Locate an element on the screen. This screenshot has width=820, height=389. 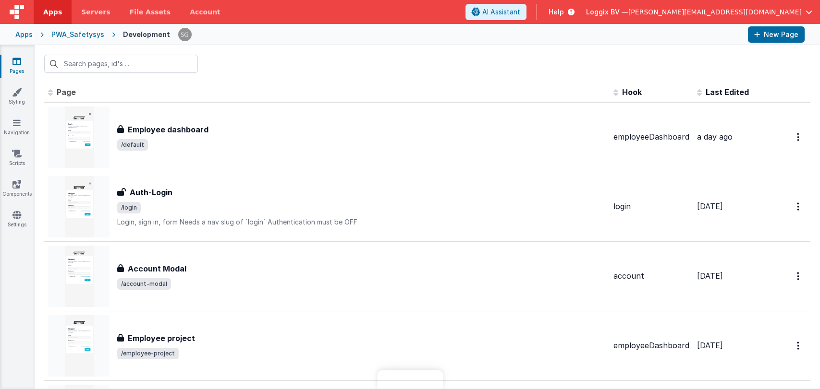
h3: Employee dashboard is located at coordinates (168, 130).